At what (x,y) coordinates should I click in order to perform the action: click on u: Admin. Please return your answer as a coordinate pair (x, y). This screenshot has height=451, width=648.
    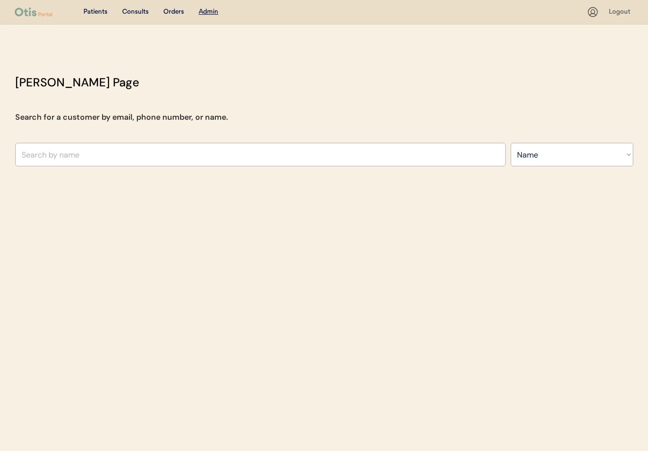
    Looking at the image, I should click on (208, 12).